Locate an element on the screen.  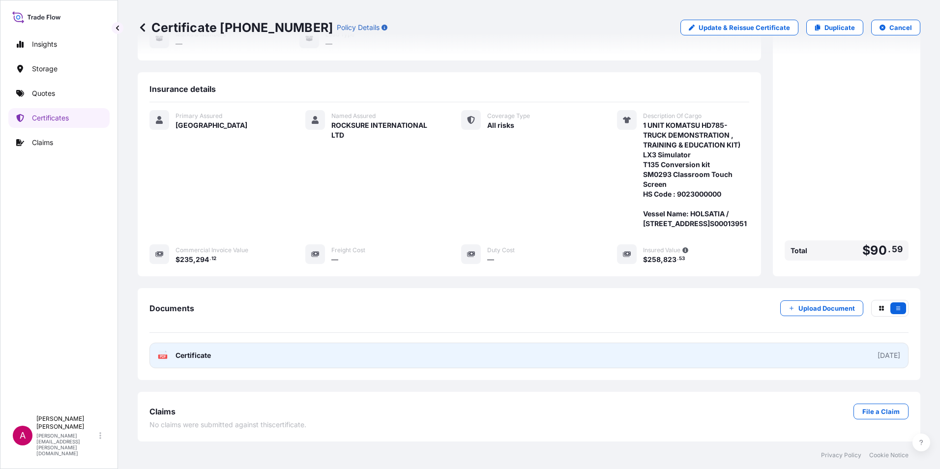
a: Storage is located at coordinates (59, 69).